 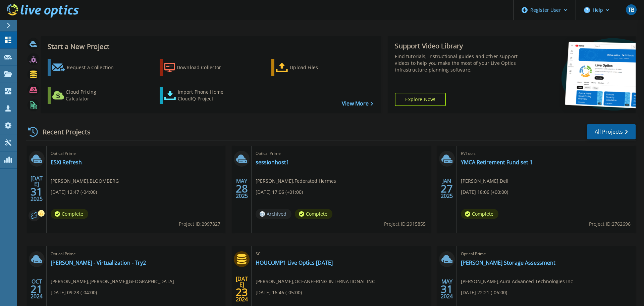 I want to click on div: Upload Files, so click(x=317, y=68).